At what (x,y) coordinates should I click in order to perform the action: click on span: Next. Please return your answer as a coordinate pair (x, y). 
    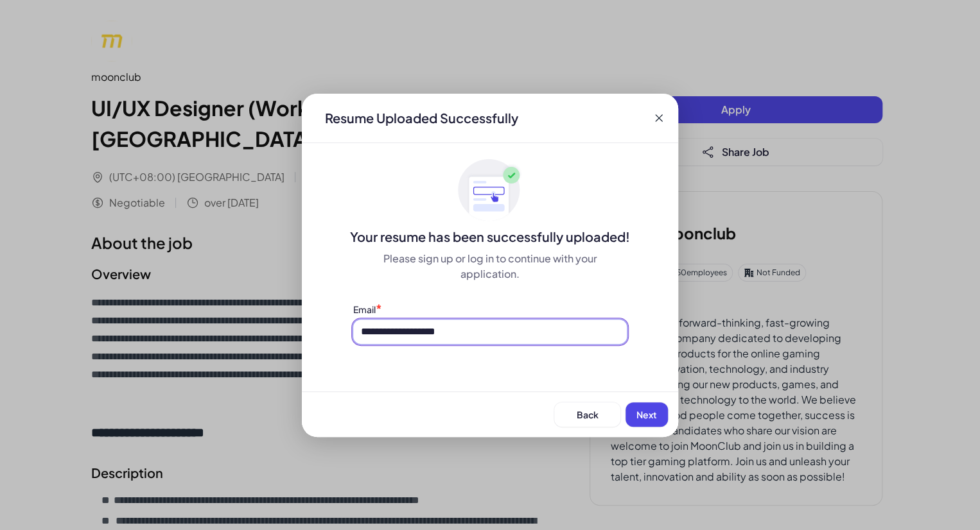
    Looking at the image, I should click on (646, 415).